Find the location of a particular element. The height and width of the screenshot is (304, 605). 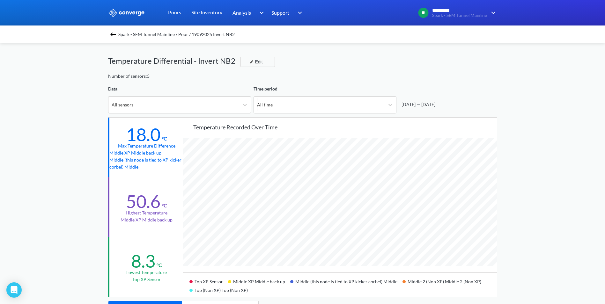

div: Data is located at coordinates (180, 89).